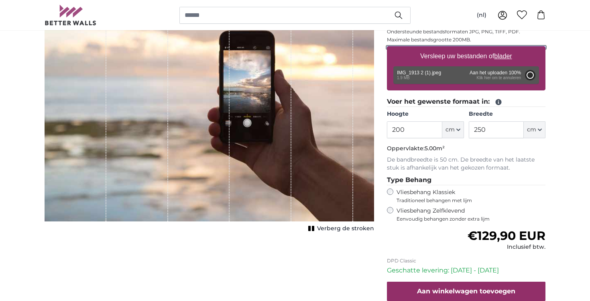 Image resolution: width=590 pixels, height=301 pixels. What do you see at coordinates (340, 229) in the screenshot?
I see `button: Verberg de stroken` at bounding box center [340, 229].